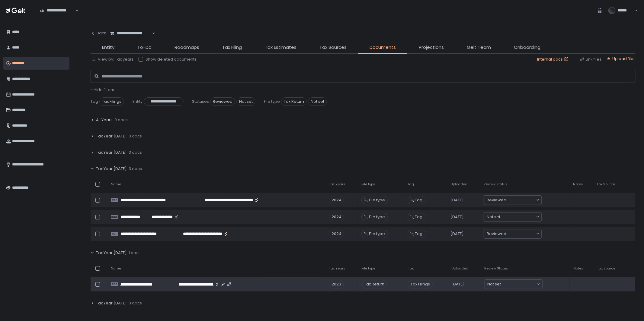 This screenshot has width=644, height=321. What do you see at coordinates (113, 59) in the screenshot?
I see `button: View by: Tax years` at bounding box center [113, 59].